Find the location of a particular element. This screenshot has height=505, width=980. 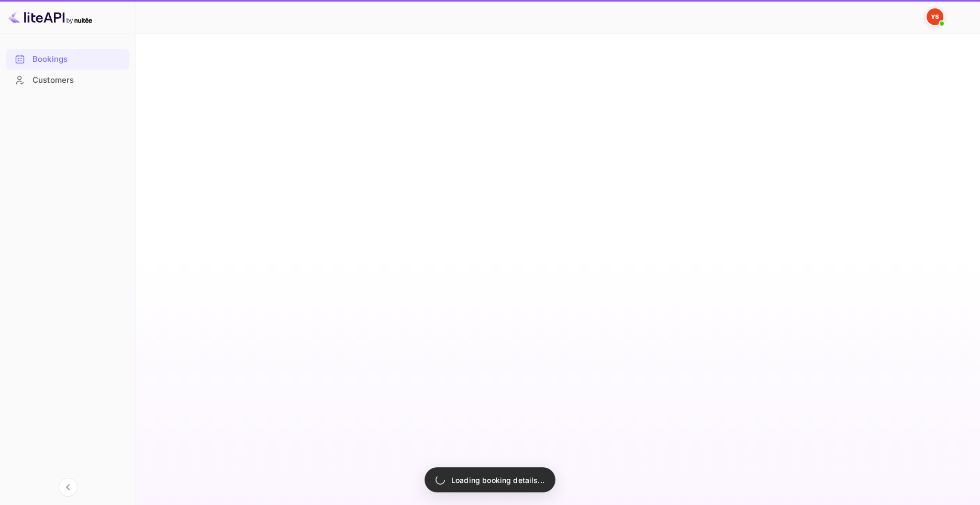

button: Collapse navigation is located at coordinates (68, 487).